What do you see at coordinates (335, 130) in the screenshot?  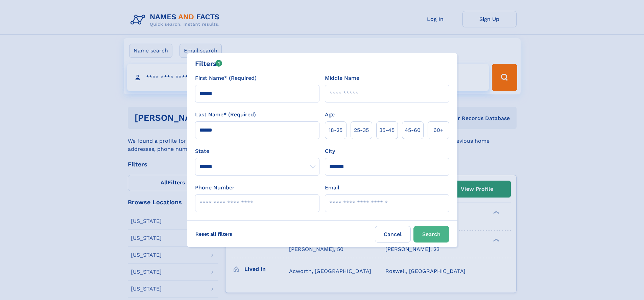 I see `span: 18‑25` at bounding box center [335, 130].